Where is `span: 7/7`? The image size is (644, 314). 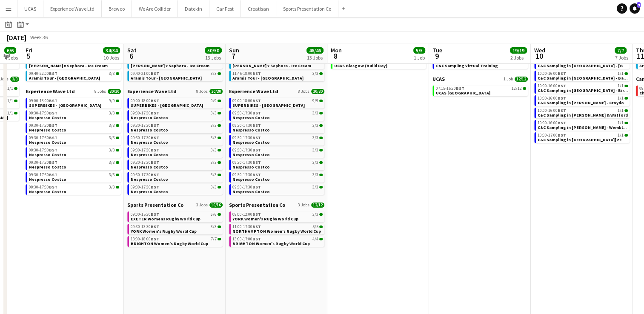 span: 7/7 is located at coordinates (214, 239).